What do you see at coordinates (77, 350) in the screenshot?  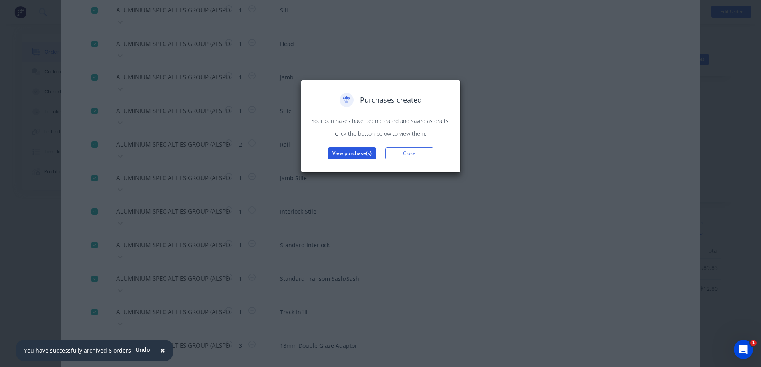 I see `div: You have successfully archived 6 orders` at bounding box center [77, 350].